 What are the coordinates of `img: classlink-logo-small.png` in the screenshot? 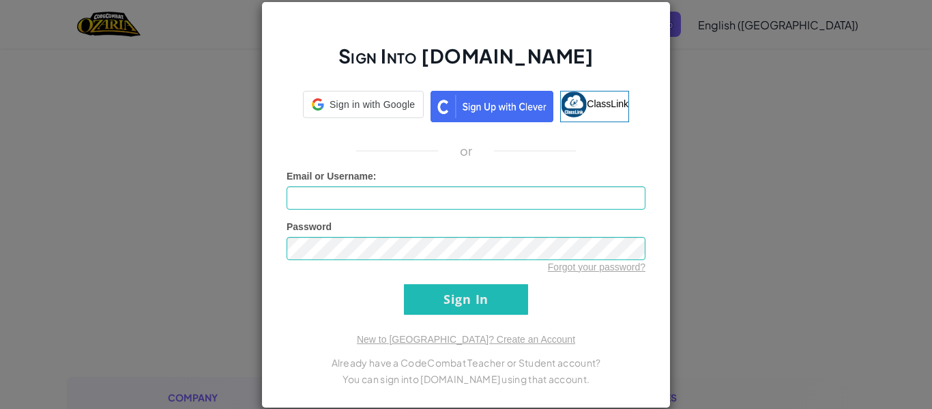 It's located at (574, 104).